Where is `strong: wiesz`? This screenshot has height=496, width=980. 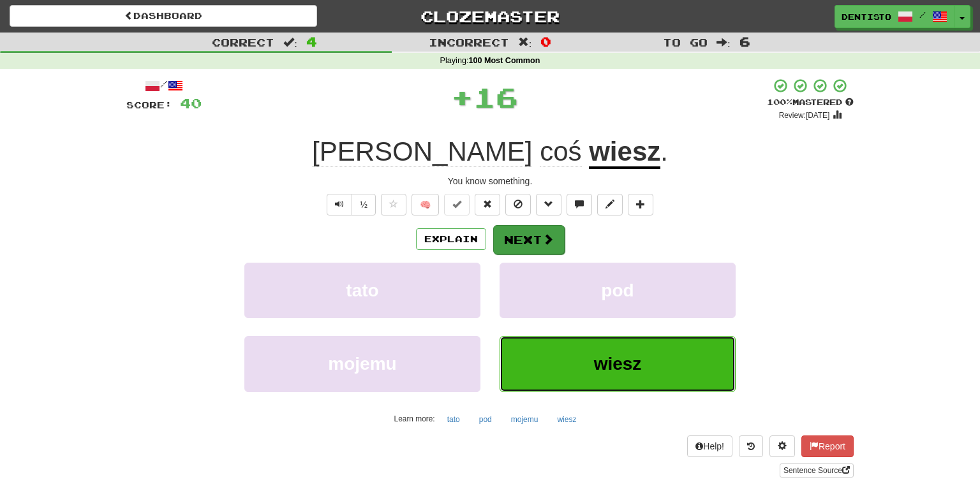 strong: wiesz is located at coordinates (625, 152).